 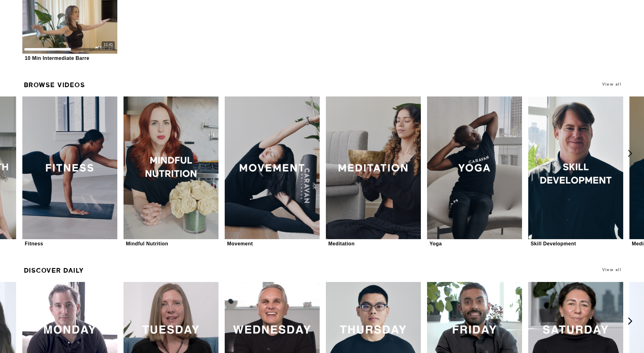 I want to click on div: Movement, so click(x=240, y=243).